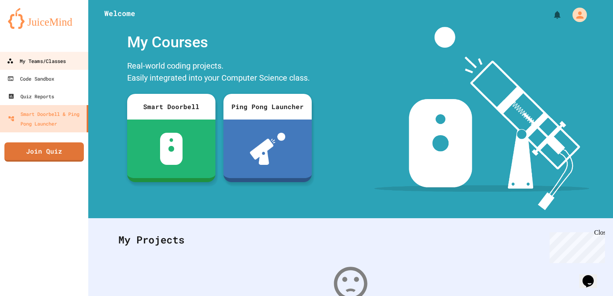  I want to click on img: ppl-with-ball.png, so click(267, 149).